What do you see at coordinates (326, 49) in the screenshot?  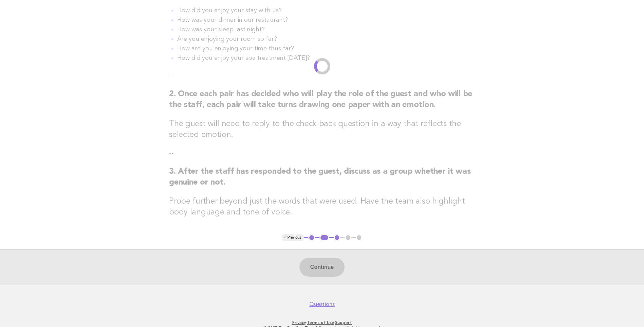 I see `li: How are you enjoying your time thus far?` at bounding box center [326, 49].